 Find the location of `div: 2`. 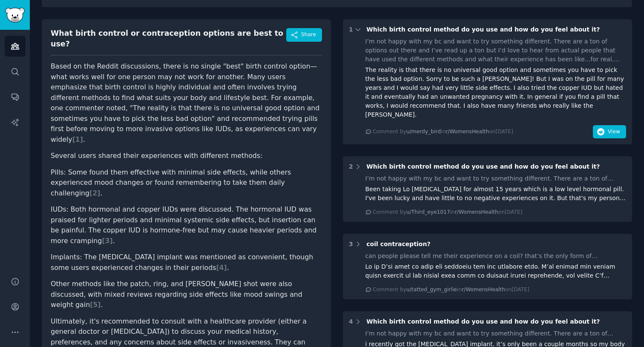

div: 2 is located at coordinates (351, 166).